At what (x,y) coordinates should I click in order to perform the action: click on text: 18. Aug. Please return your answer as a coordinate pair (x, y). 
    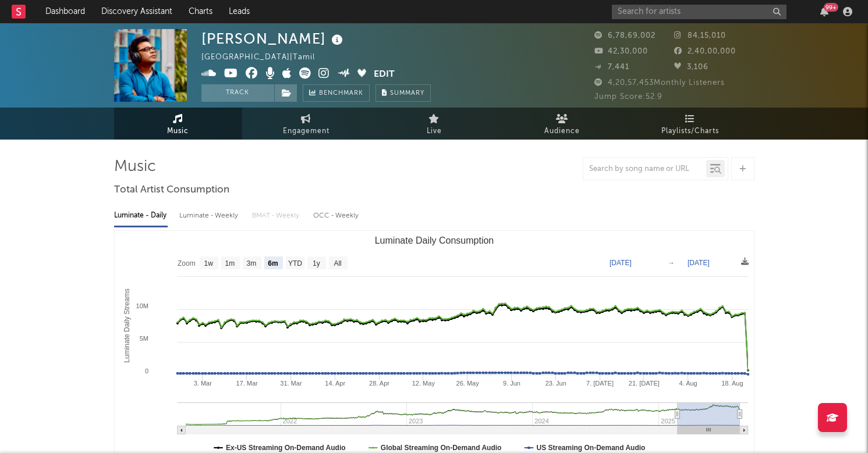
    Looking at the image, I should click on (731, 383).